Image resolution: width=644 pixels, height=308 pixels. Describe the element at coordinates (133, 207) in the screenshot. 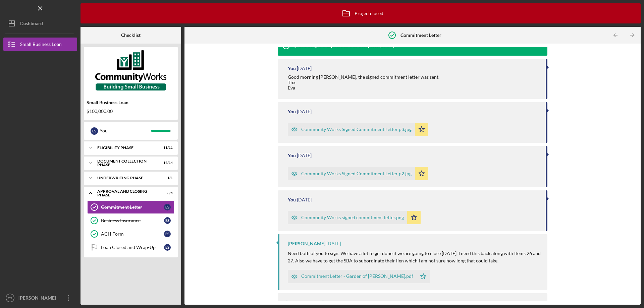

I see `div: Commitment Letter` at that location.